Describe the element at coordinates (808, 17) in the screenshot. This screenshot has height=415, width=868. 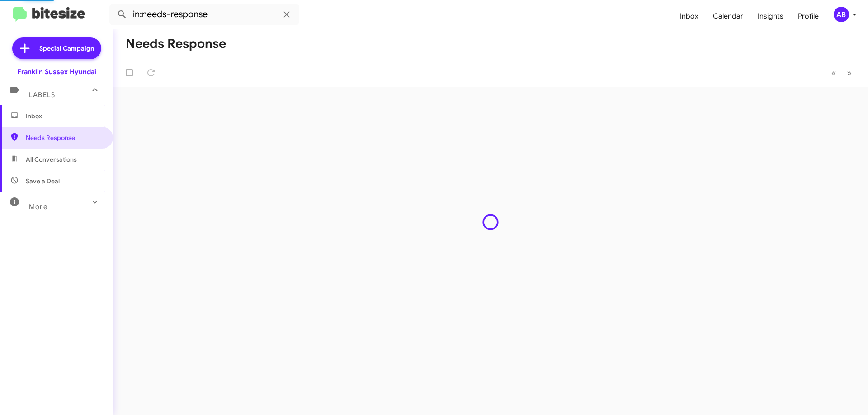
I see `span: Profile` at that location.